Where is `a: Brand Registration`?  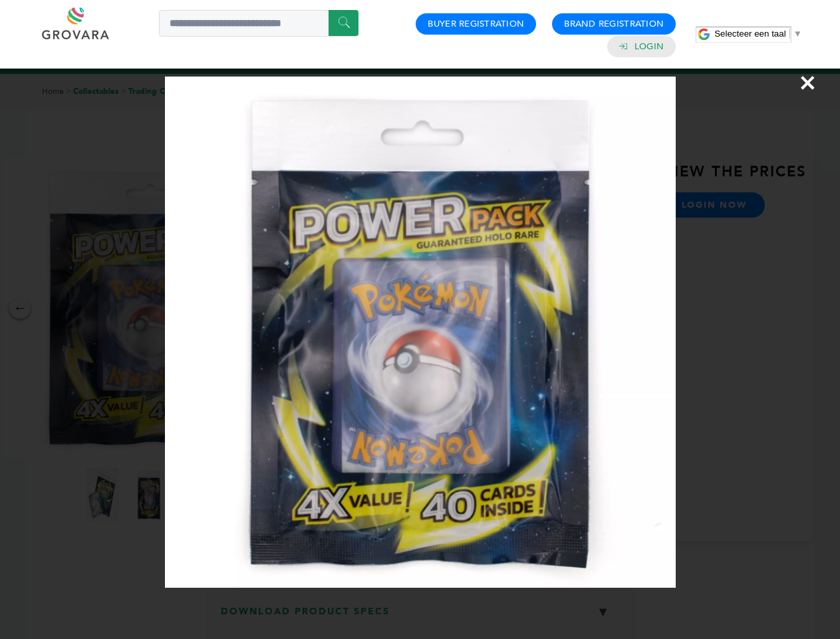
a: Brand Registration is located at coordinates (614, 24).